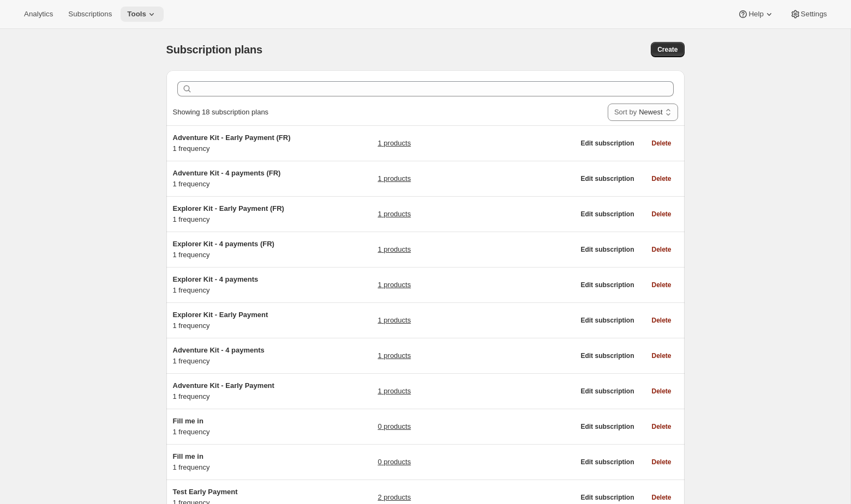  Describe the element at coordinates (232, 137) in the screenshot. I see `span: Adventure Kit - Early Payment (FR)` at that location.